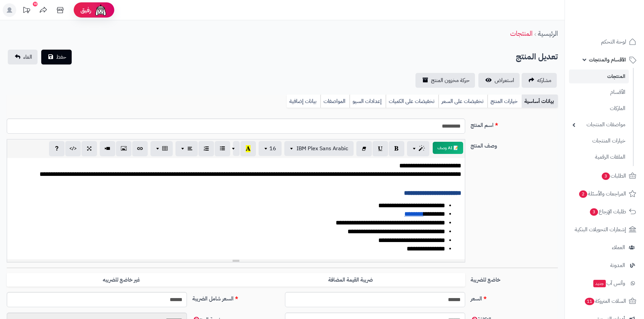 This screenshot has width=644, height=319. Describe the element at coordinates (604, 301) in the screenshot. I see `a: السلات المتروكة11` at that location.